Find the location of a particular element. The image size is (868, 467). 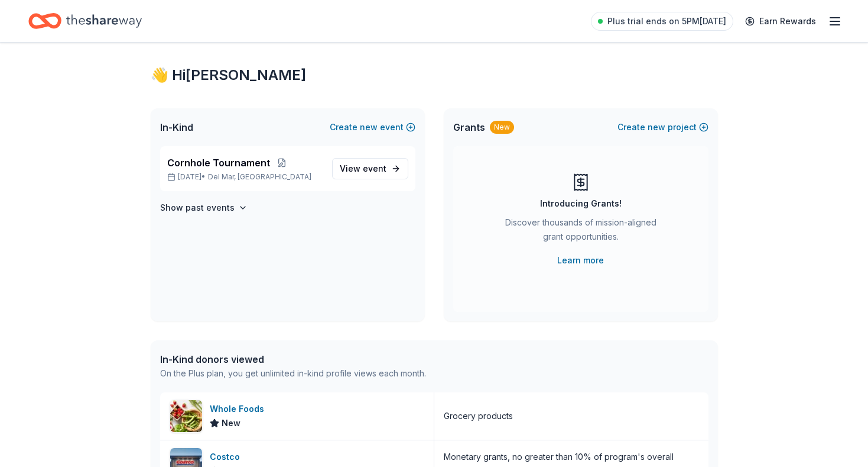

div: Introducing Grants! is located at coordinates (581, 203).